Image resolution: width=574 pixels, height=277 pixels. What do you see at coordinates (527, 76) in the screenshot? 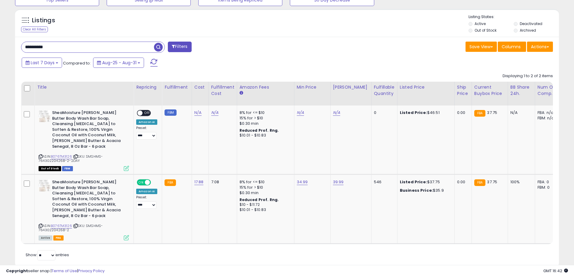
I see `div: Displaying 1 to 2 of 2 items` at bounding box center [527, 76].